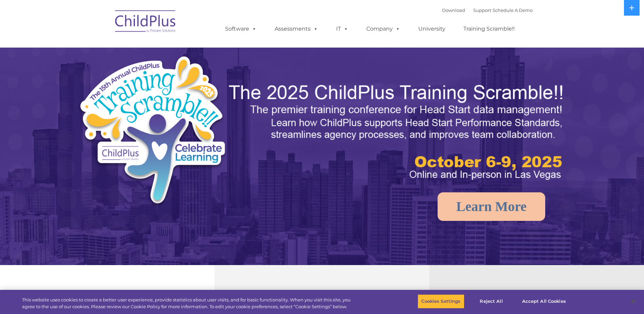 This screenshot has height=314, width=644. Describe the element at coordinates (489, 29) in the screenshot. I see `a: Training Scramble!!` at that location.